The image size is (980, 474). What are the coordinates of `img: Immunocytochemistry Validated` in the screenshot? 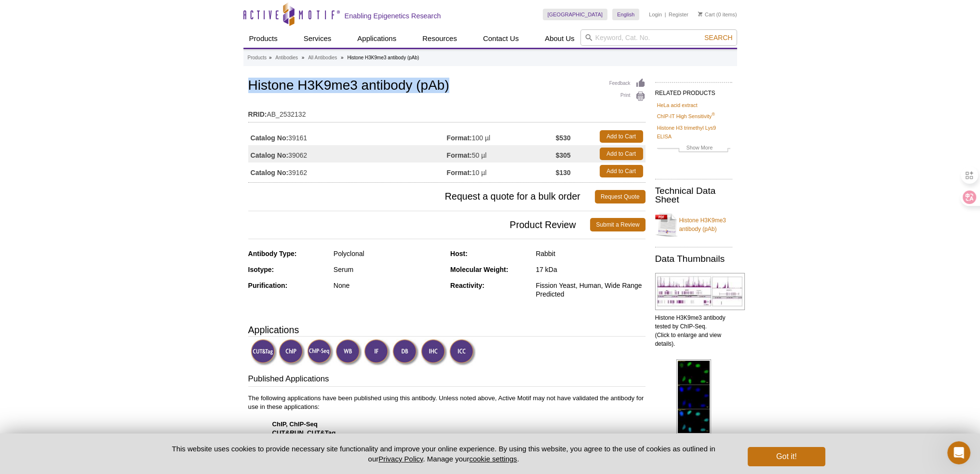 It's located at (462, 352).